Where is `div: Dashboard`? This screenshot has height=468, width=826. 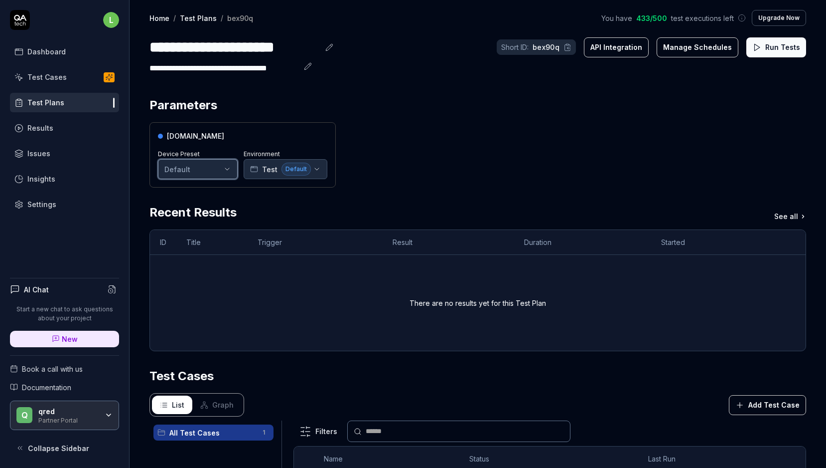 div: Dashboard is located at coordinates (46, 51).